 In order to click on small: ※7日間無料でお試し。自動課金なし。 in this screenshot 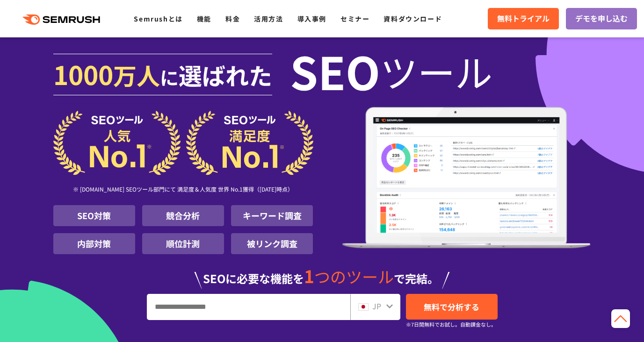, I will do `click(451, 325)`.